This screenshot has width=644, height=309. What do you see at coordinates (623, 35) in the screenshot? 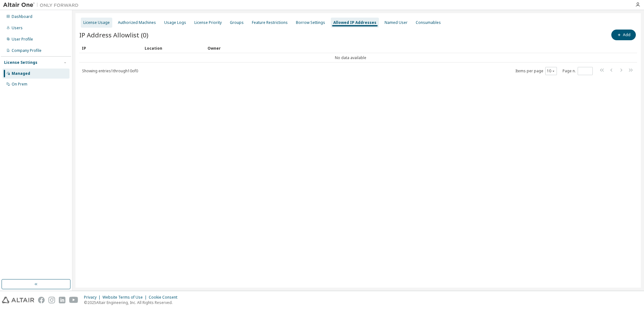
I see `button: Add` at bounding box center [623, 35].